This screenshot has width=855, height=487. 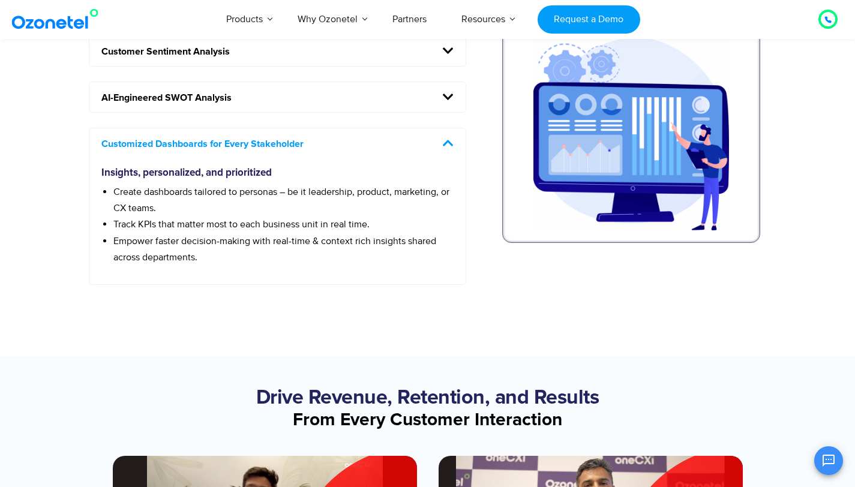 I want to click on span: Empower faster decision-making with real-time & context rich insights shared across departments., so click(x=275, y=249).